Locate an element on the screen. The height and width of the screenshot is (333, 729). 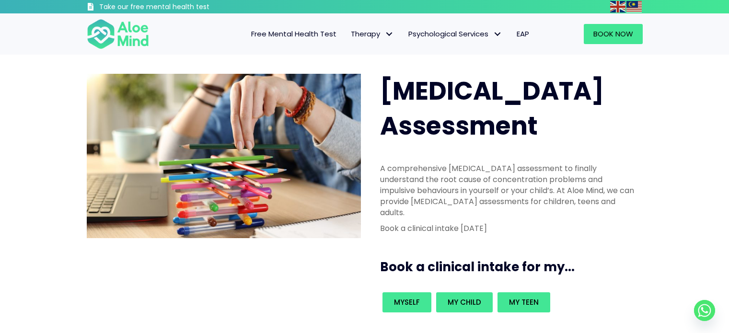
span: Therapy: submenu is located at coordinates (389, 34).